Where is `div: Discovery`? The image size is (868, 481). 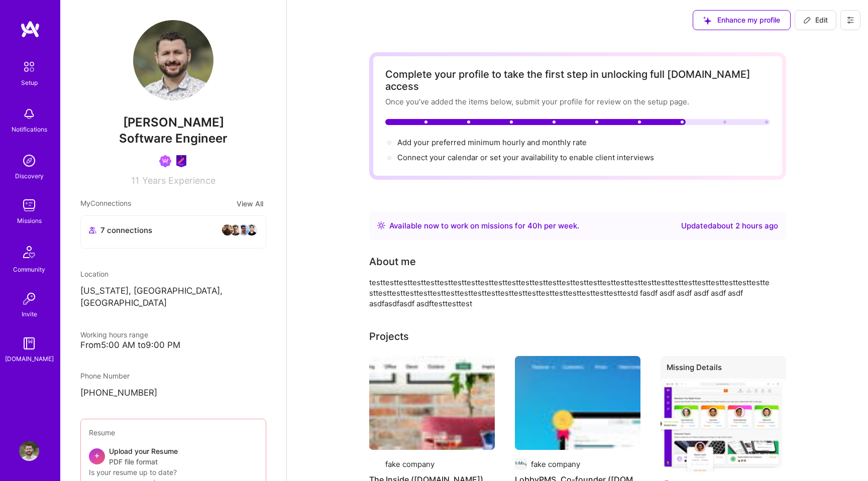
div: Discovery is located at coordinates (29, 176).